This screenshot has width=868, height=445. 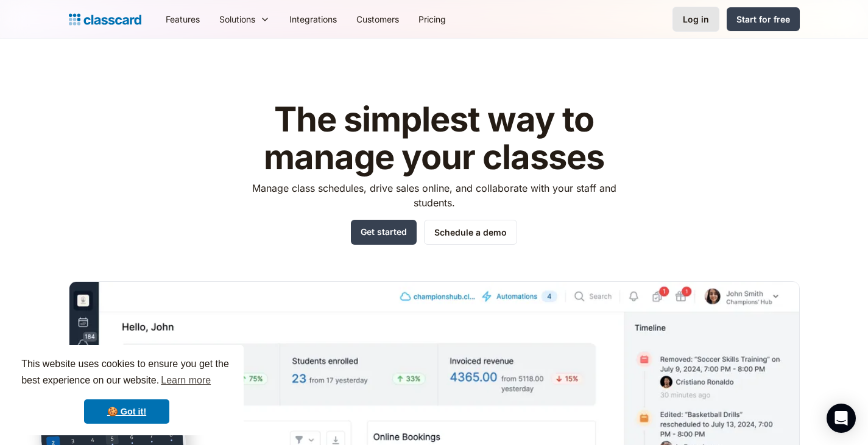 What do you see at coordinates (127, 412) in the screenshot?
I see `a: dismiss cookie message` at bounding box center [127, 412].